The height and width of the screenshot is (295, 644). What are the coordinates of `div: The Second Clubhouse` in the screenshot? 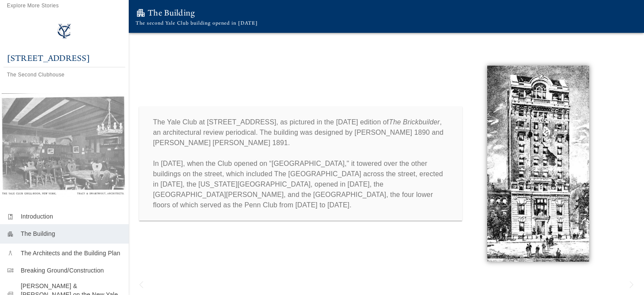 It's located at (36, 75).